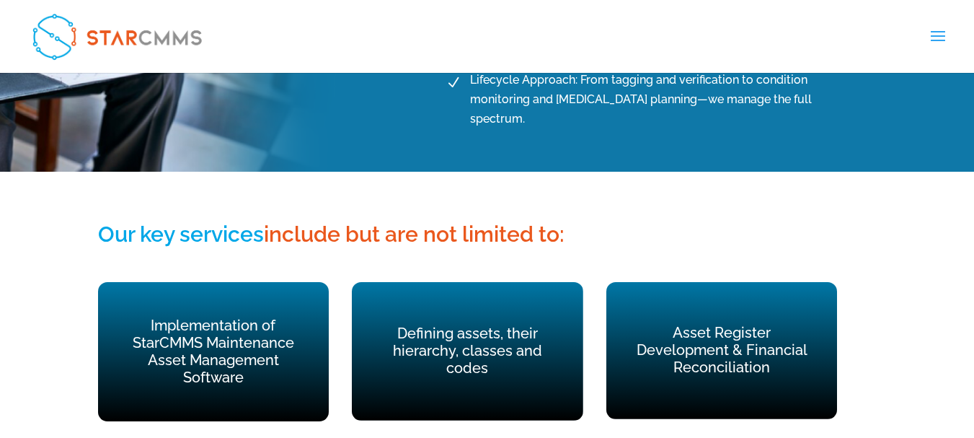 The height and width of the screenshot is (438, 974). What do you see at coordinates (414, 234) in the screenshot?
I see `span: include but are not limited to:` at bounding box center [414, 234].